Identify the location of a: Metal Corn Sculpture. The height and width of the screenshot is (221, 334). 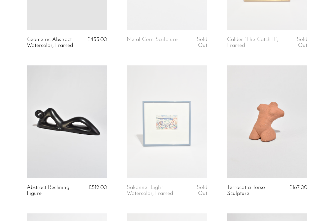
(152, 43).